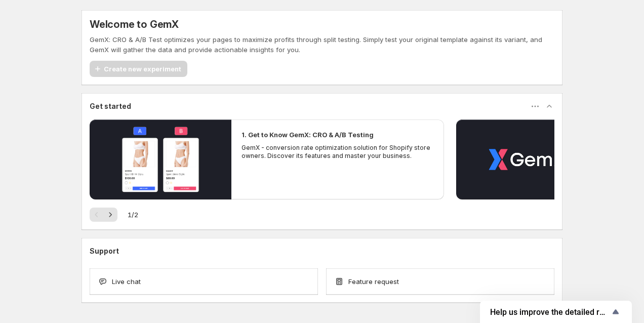  What do you see at coordinates (550, 312) in the screenshot?
I see `span: Help us improve the detailed report for A/B campaigns` at bounding box center [550, 312].